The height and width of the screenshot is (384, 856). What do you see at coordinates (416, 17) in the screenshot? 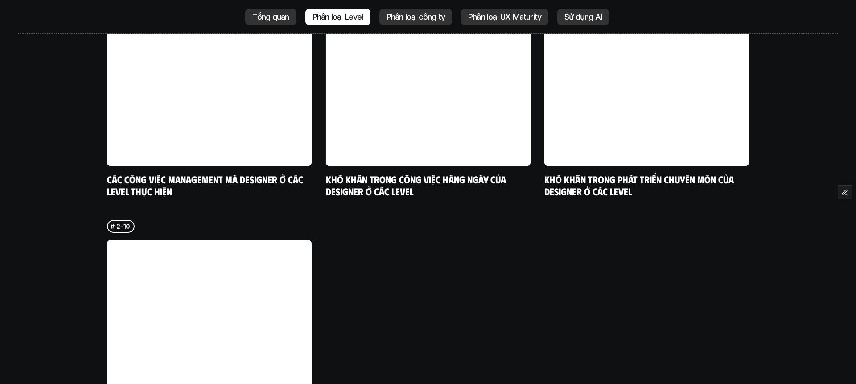
I see `p: Phân loại công ty` at bounding box center [416, 17].